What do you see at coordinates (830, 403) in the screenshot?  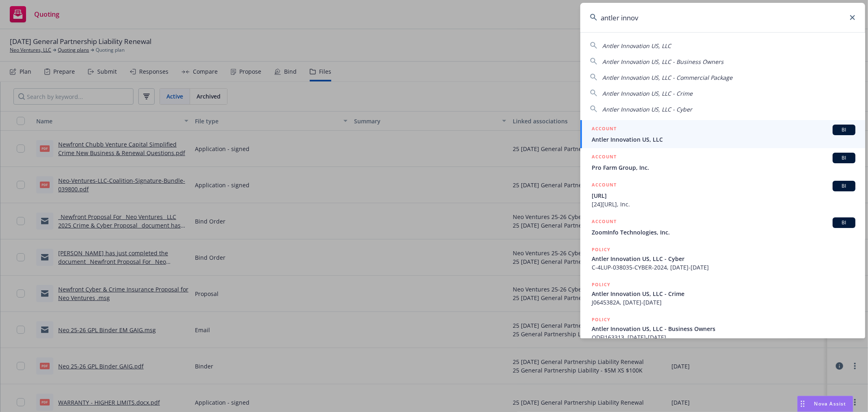 I see `span: Nova Assist` at bounding box center [830, 403].